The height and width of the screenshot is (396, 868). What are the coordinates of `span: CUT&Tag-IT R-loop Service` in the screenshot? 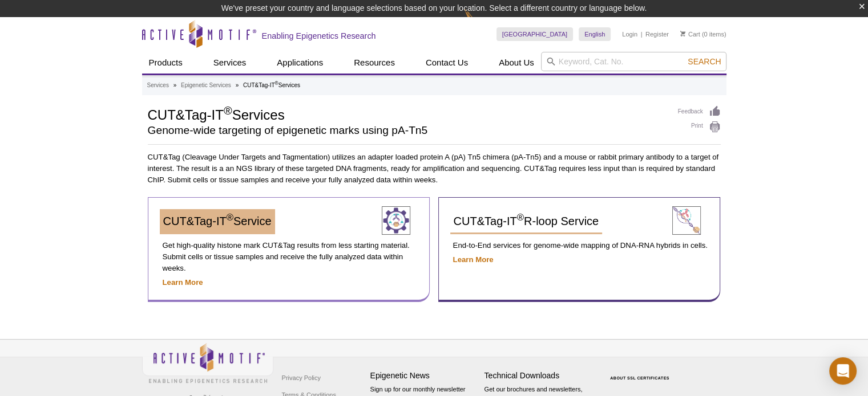 It's located at (526, 222).